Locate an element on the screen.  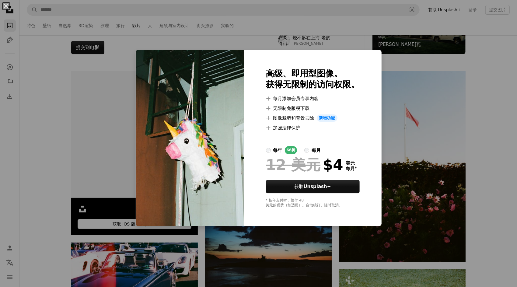
font: 加强法律保护 is located at coordinates (287, 128).